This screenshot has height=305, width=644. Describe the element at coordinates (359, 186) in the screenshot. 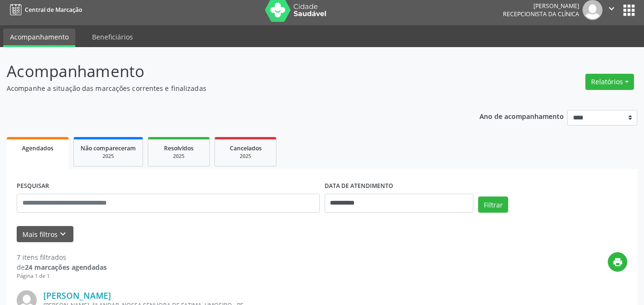

I see `label: DATA DE ATENDIMENTO` at that location.